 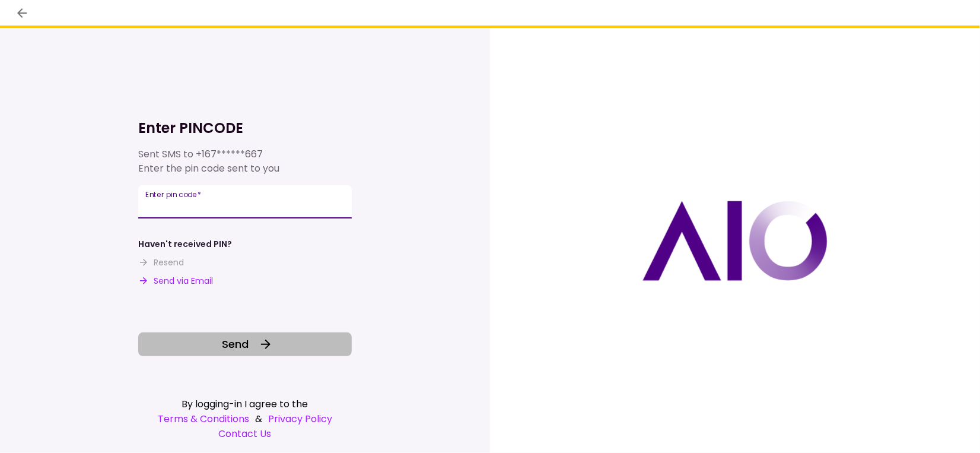 I want to click on a: Privacy Policy, so click(x=300, y=418).